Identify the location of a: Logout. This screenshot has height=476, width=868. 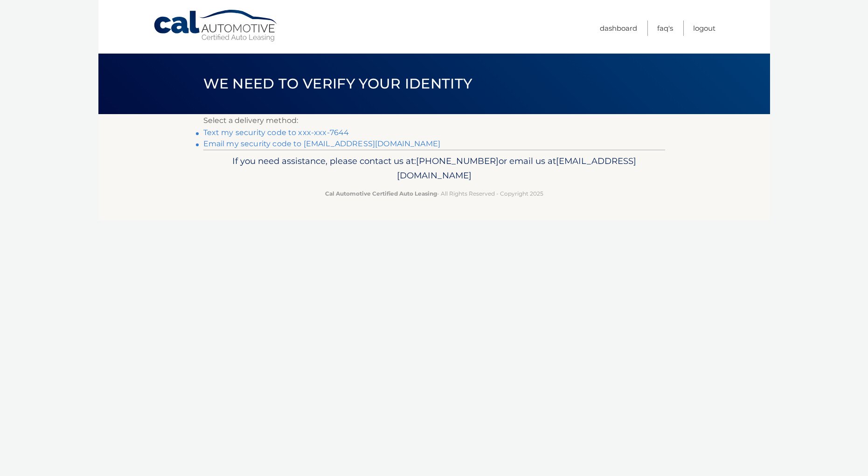
(704, 28).